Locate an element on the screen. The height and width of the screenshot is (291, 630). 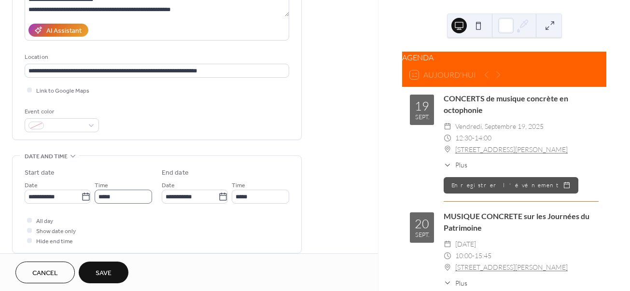
div: 19 is located at coordinates (422, 106).